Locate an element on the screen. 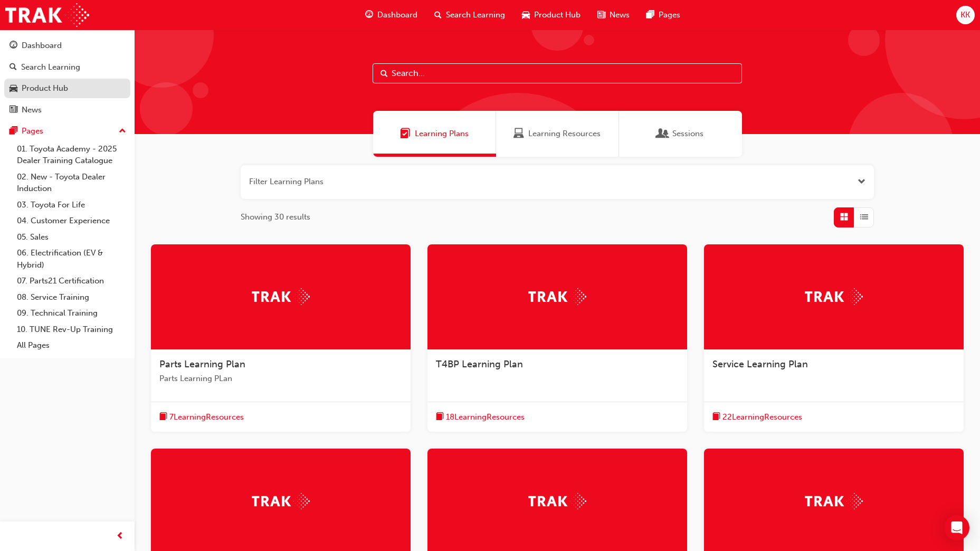 This screenshot has height=551, width=980. button: KK is located at coordinates (965, 15).